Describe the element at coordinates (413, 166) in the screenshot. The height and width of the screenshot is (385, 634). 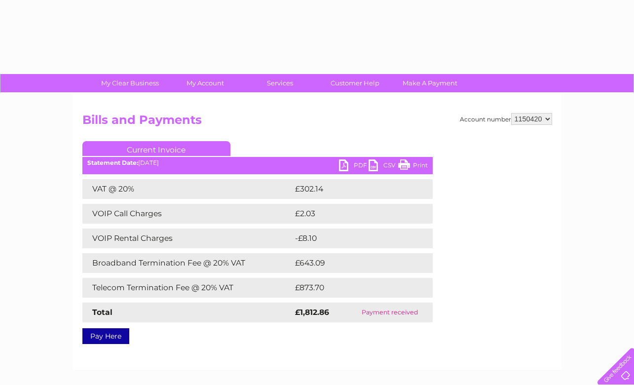
I see `a: Print` at that location.